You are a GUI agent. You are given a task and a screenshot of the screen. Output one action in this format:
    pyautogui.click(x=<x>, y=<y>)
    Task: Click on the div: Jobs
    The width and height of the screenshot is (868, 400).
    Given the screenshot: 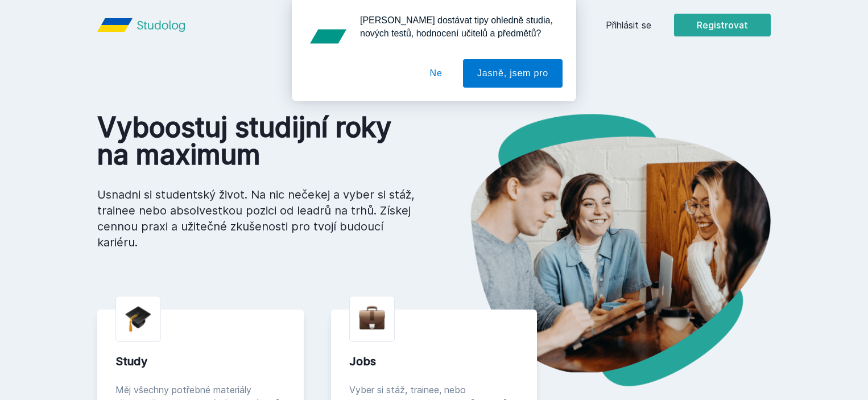 What is the action you would take?
    pyautogui.click(x=434, y=361)
    